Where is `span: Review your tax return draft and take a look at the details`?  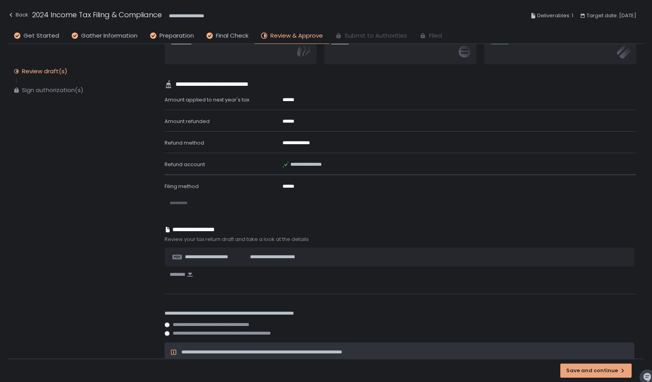 span: Review your tax return draft and take a look at the details is located at coordinates (400, 239).